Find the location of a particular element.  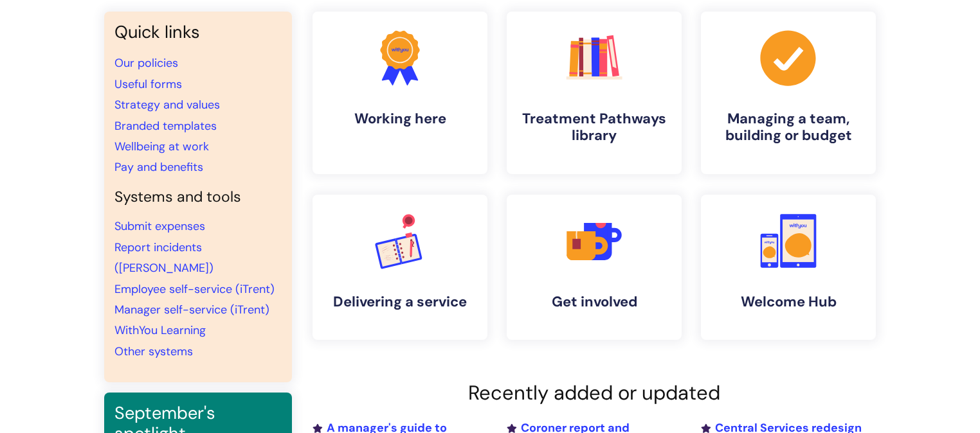

h4: Systems and tools is located at coordinates (198, 197).